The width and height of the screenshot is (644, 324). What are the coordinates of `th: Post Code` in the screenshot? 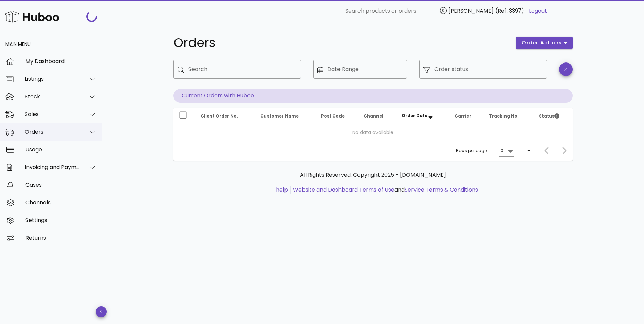 It's located at (337, 116).